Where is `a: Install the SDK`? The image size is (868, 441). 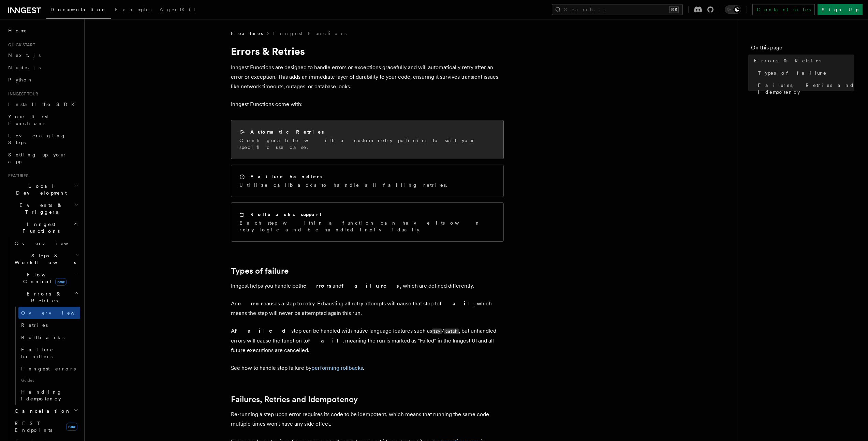
a: Install the SDK is located at coordinates (43, 104).